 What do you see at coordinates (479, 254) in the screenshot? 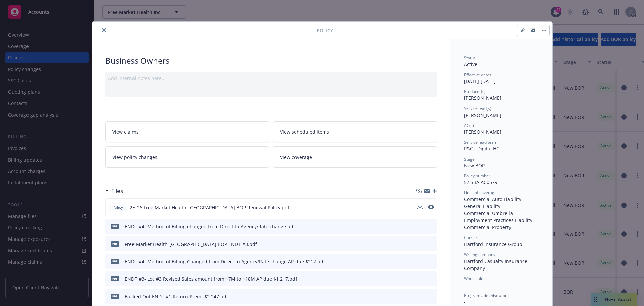
I see `span: Writing company` at bounding box center [479, 254].